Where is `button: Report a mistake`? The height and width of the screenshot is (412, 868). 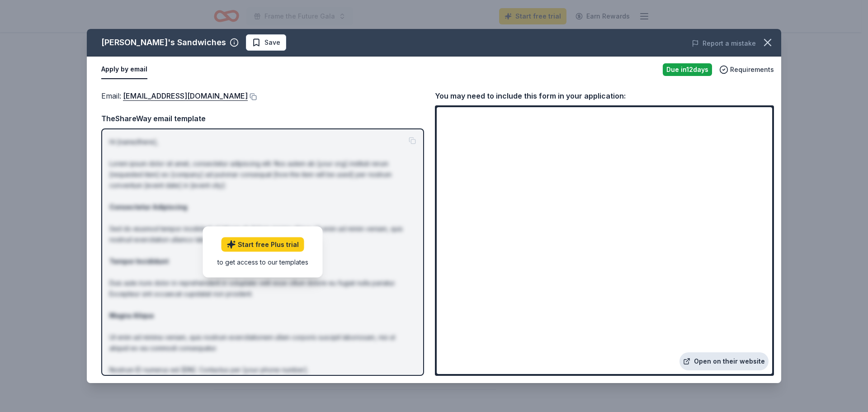
button: Report a mistake is located at coordinates (724, 44).